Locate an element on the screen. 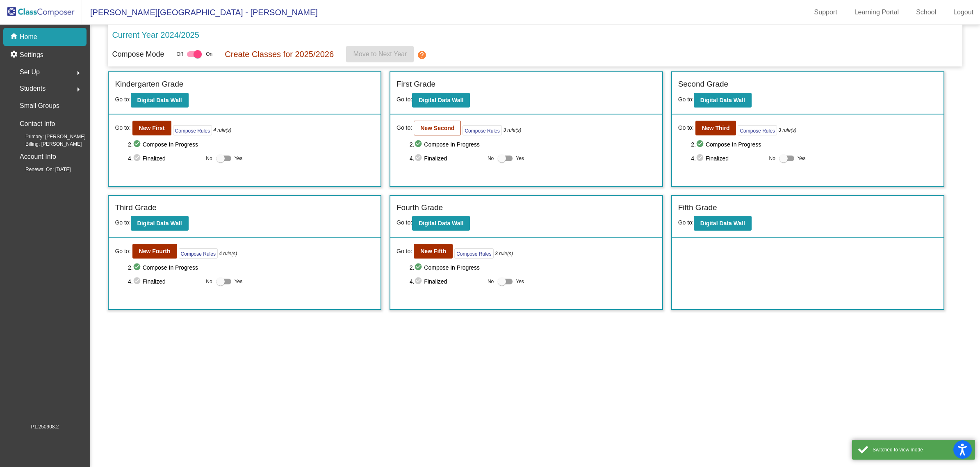 The width and height of the screenshot is (980, 467). p: Create Classes for 2025/2026 is located at coordinates (279, 54).